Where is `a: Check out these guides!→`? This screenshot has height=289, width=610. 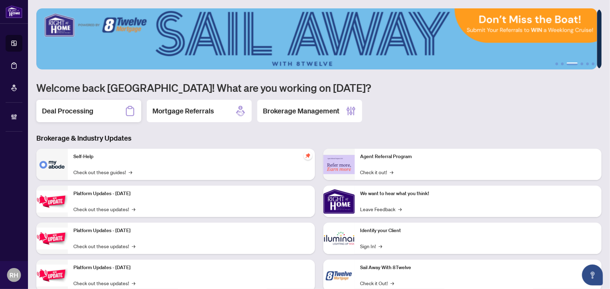
a: Check out these guides!→ is located at coordinates (103, 172).